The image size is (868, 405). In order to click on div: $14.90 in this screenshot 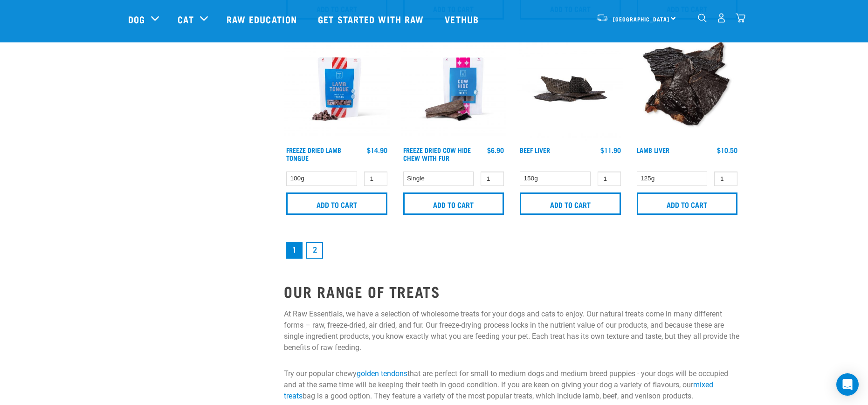, I will do `click(377, 150)`.